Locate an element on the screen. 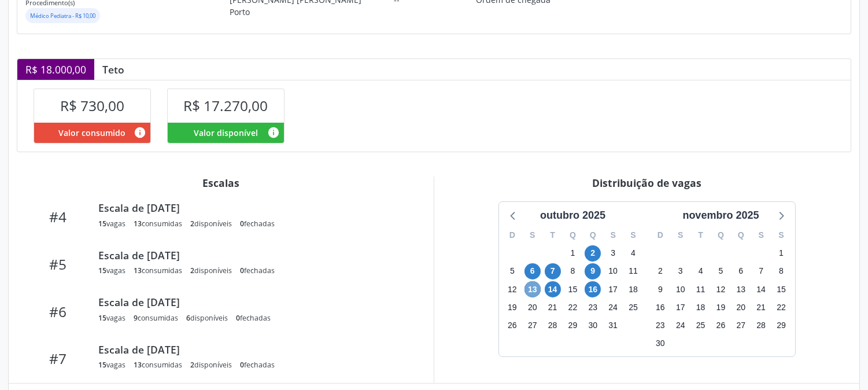 The width and height of the screenshot is (868, 390). span: domingo, 23 de novembro de 2025 is located at coordinates (660, 325).